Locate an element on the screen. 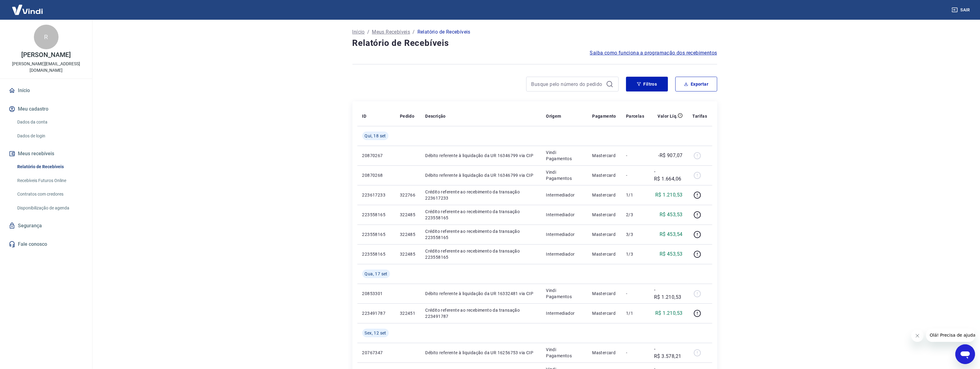  a: Disponibilização de agenda is located at coordinates (50, 208).